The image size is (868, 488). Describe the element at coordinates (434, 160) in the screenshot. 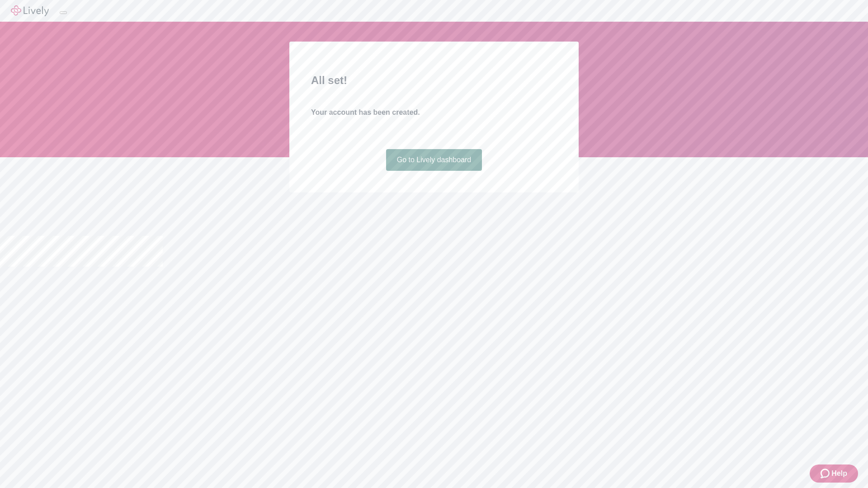

I see `a: Go to Lively dashboard` at that location.